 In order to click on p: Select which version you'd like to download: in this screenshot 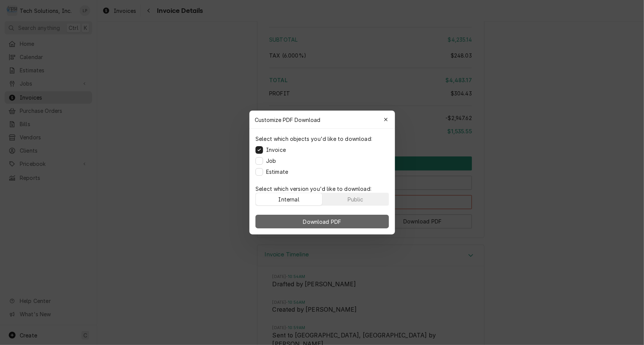, I will do `click(322, 188)`.